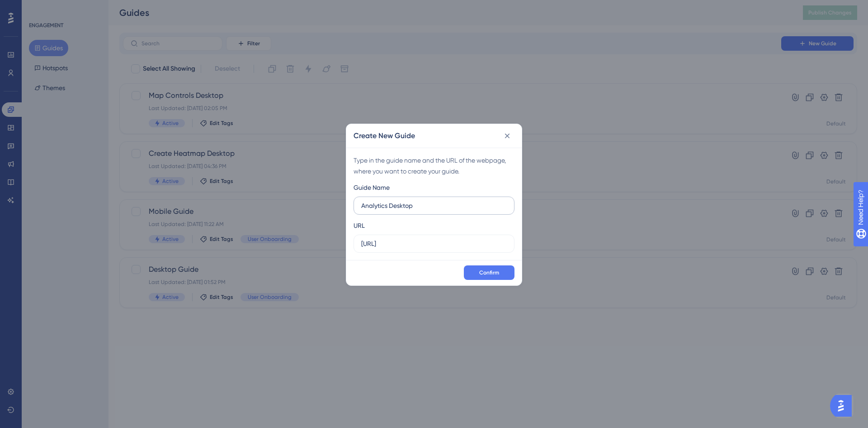  What do you see at coordinates (359, 225) in the screenshot?
I see `div: URL` at bounding box center [359, 225].